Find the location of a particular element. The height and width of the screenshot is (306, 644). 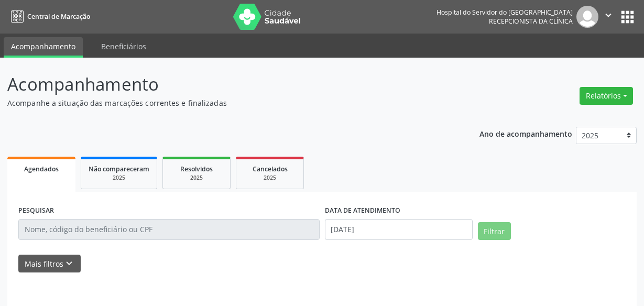

p: Acompanhamento is located at coordinates (228, 84).